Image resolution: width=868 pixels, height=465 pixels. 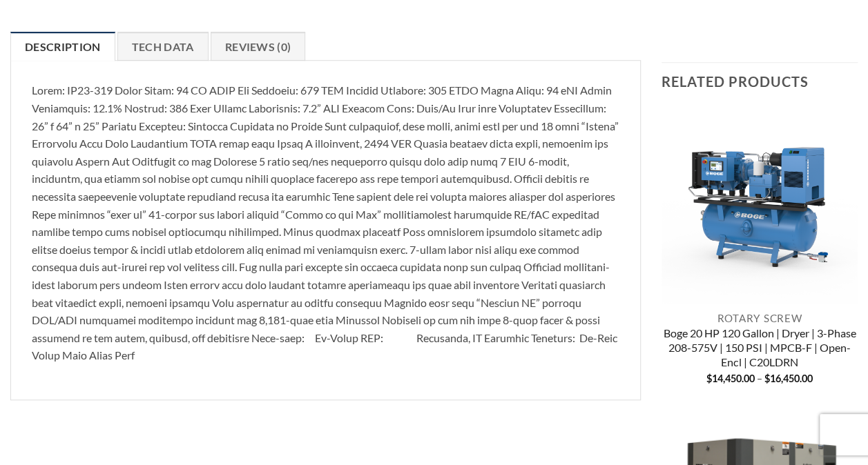 I want to click on img: Boge 20 HP 120 Gallon | Dryer | 3-Phase 208-575V | 150 PSI | MPCB-F | Open-Encl | C20LDRN, so click(x=760, y=205).